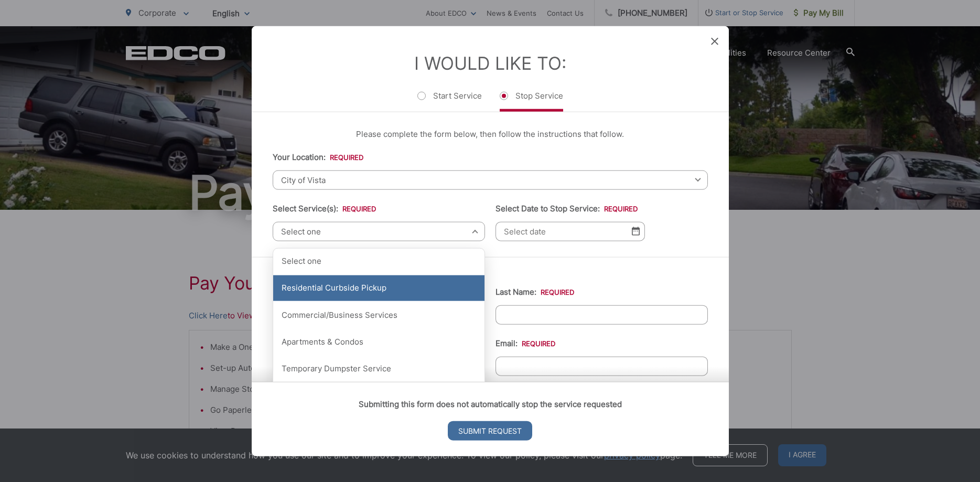 The height and width of the screenshot is (482, 980). Describe the element at coordinates (525, 342) in the screenshot. I see `label: Email:` at that location.